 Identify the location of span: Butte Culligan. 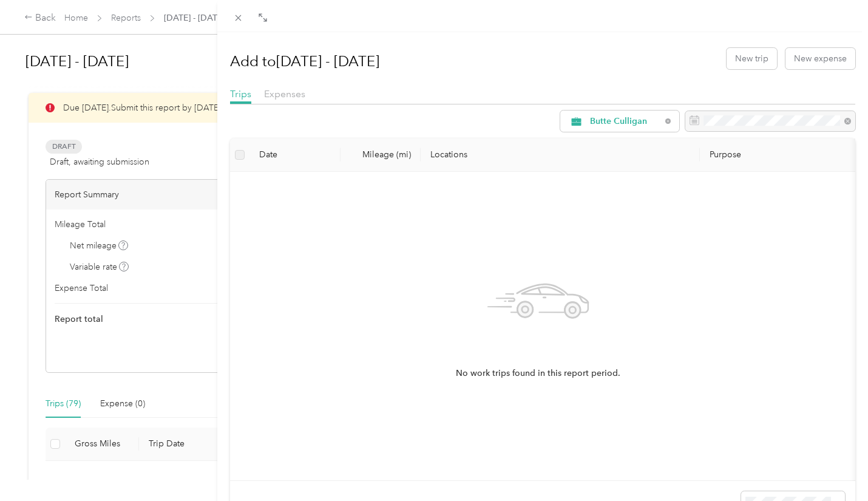
(625, 122).